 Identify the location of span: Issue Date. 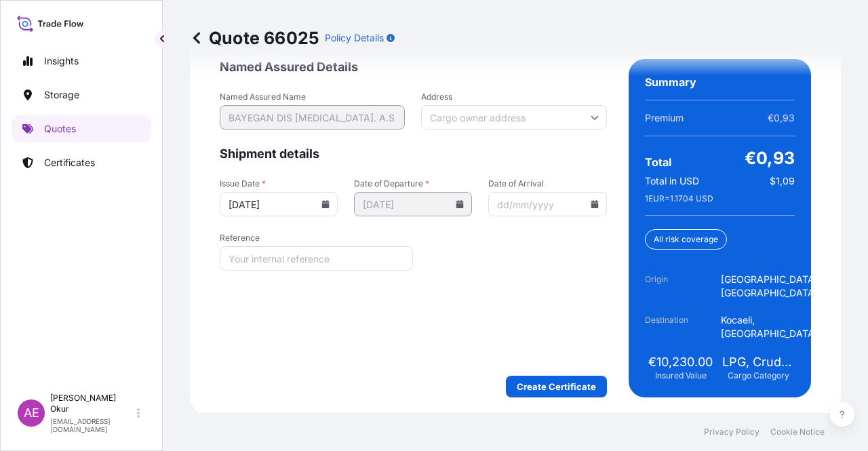
(279, 184).